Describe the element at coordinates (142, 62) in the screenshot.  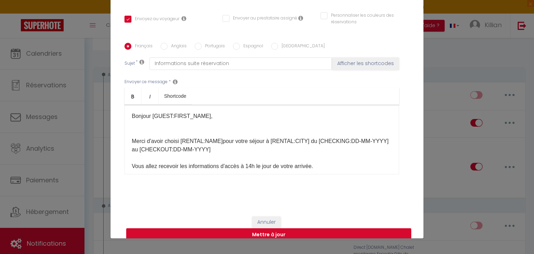
I see `i: Subject` at that location.